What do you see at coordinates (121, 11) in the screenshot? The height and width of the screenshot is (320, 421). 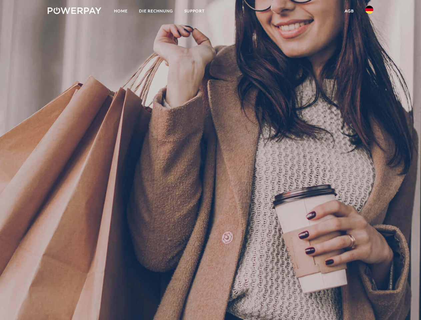 I see `a: Home` at bounding box center [121, 11].